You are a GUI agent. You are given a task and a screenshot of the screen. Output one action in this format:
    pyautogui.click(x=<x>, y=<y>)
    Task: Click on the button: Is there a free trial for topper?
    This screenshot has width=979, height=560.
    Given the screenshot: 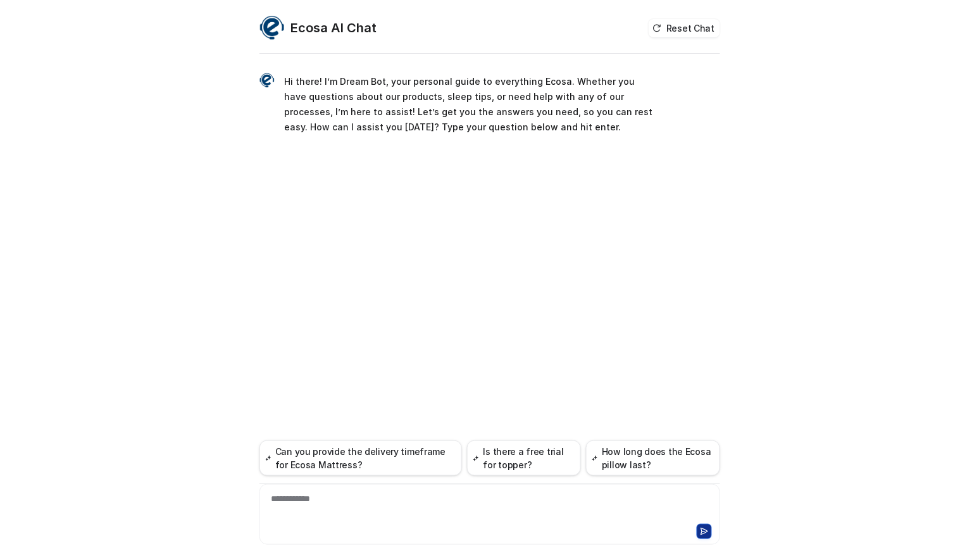 What is the action you would take?
    pyautogui.click(x=523, y=458)
    